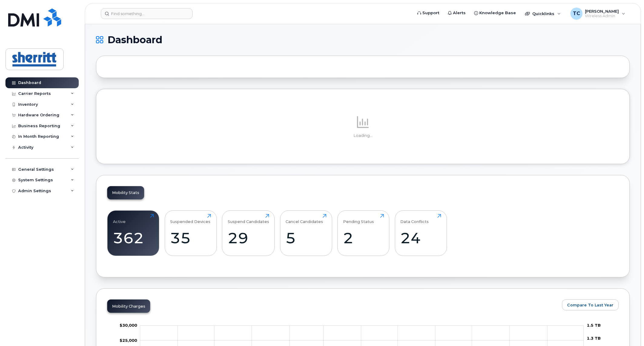 This screenshot has width=644, height=346. I want to click on p: Loading..., so click(362, 136).